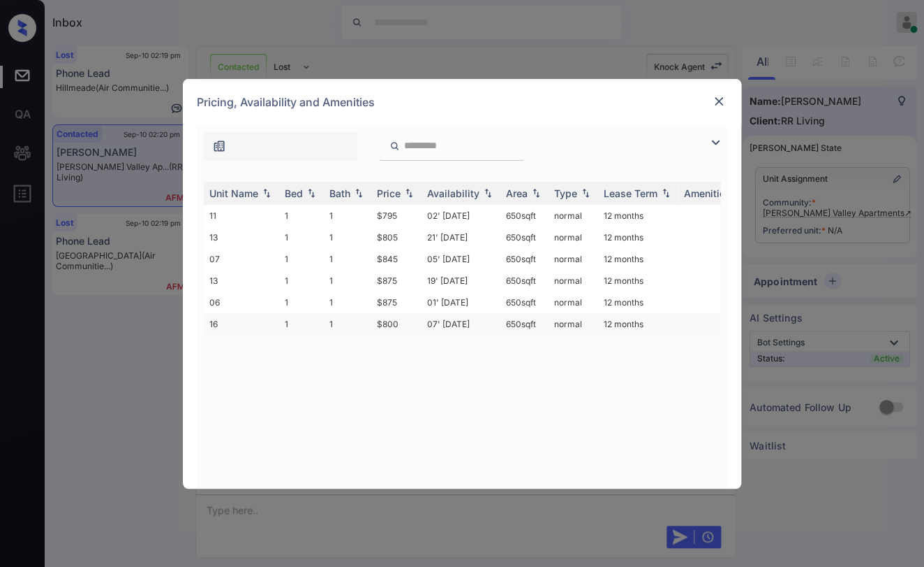  Describe the element at coordinates (241, 324) in the screenshot. I see `td: 16` at that location.